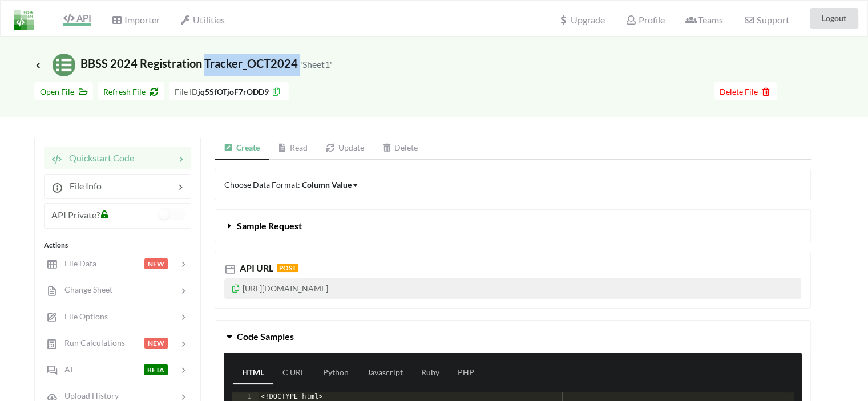 This screenshot has height=401, width=868. Describe the element at coordinates (135, 19) in the screenshot. I see `span: Importer` at that location.